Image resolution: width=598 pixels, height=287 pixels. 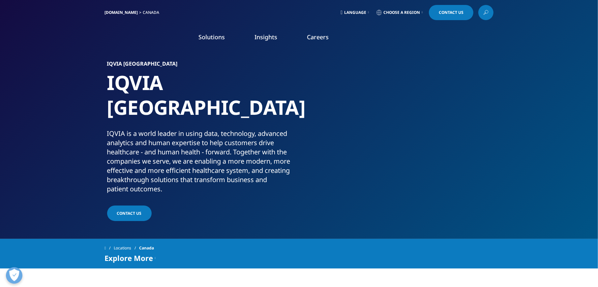 What do you see at coordinates (212, 37) in the screenshot?
I see `a: Solutions` at bounding box center [212, 37].